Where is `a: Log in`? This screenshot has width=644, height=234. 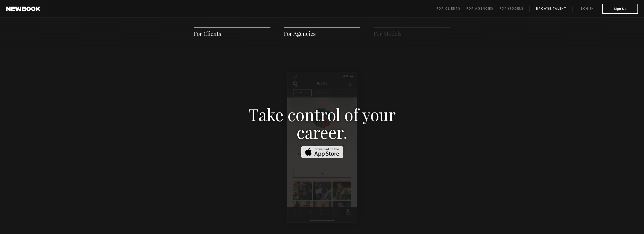
a: Log in is located at coordinates (587, 9).